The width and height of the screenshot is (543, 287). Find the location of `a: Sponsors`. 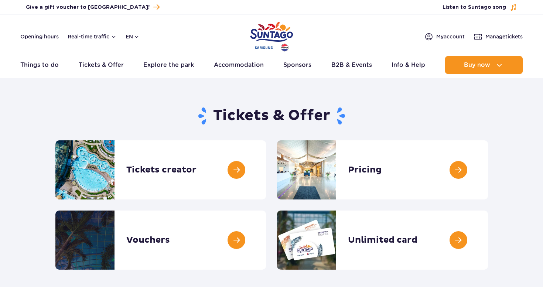

a: Sponsors is located at coordinates (297, 65).